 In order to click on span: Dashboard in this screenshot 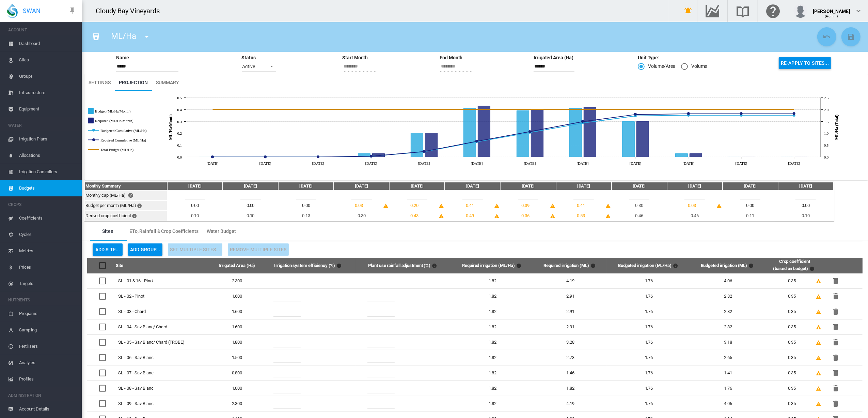, I will do `click(48, 43)`.